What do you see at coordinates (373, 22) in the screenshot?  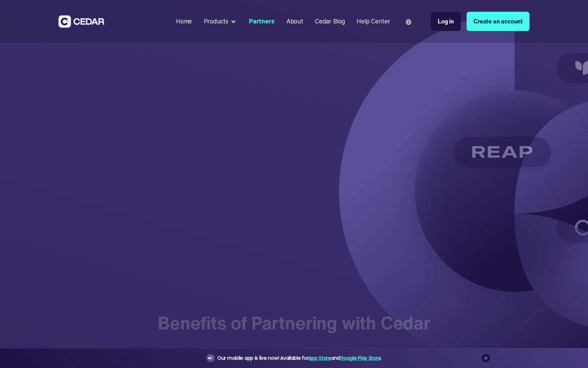 I see `div: Help Center` at bounding box center [373, 22].